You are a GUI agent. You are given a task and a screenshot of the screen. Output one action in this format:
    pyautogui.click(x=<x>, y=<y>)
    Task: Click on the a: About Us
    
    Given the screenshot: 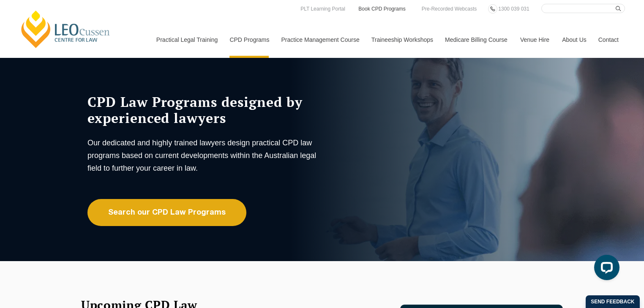 What is the action you would take?
    pyautogui.click(x=574, y=40)
    